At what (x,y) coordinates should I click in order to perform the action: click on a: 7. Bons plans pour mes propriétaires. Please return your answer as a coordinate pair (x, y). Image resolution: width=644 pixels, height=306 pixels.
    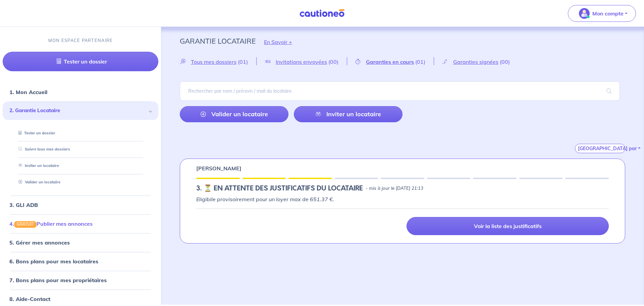
    Looking at the image, I should click on (58, 280).